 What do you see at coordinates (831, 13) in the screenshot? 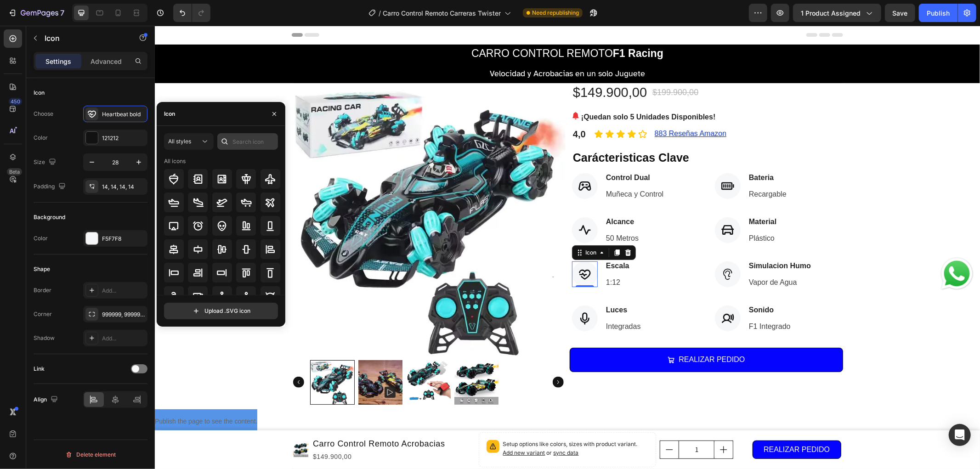
I see `span: 1 product assigned` at bounding box center [831, 13].